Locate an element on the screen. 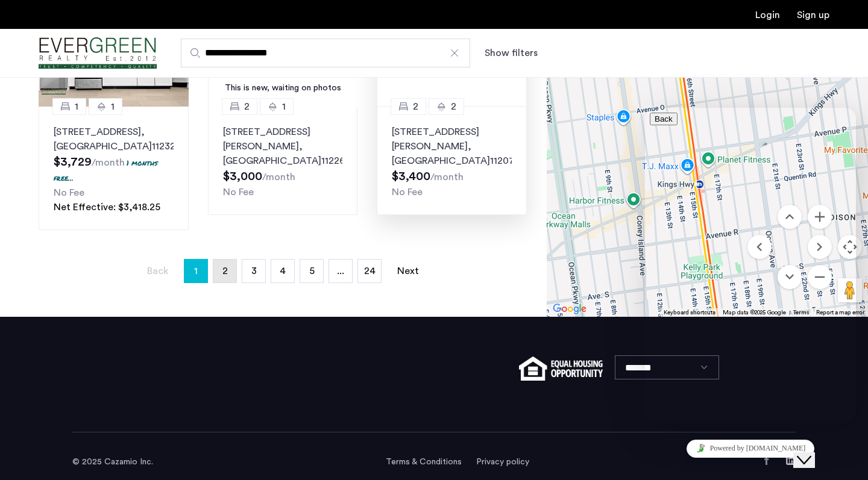  a: Next is located at coordinates (408, 271).